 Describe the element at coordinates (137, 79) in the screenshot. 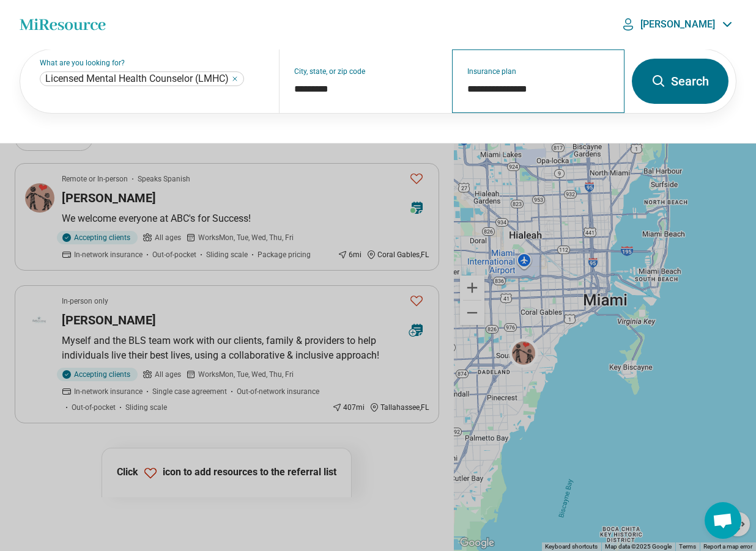

I see `span: Licensed Mental Health Counselor (LMHC)` at that location.